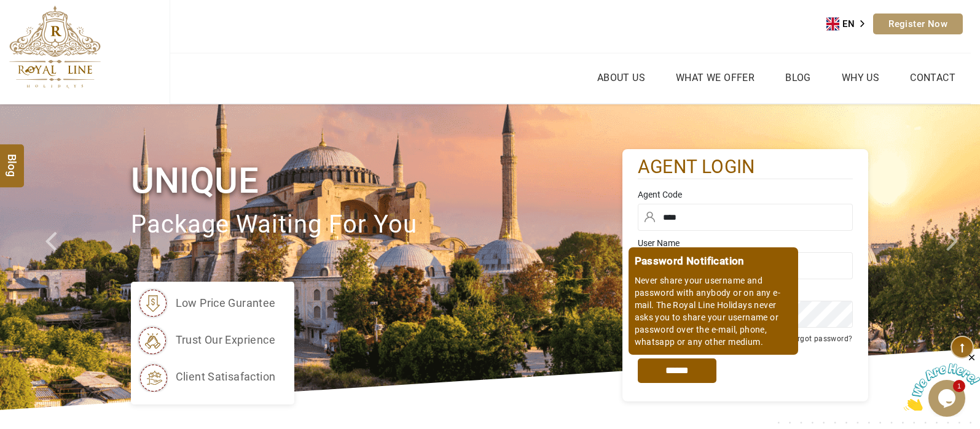 Image resolution: width=980 pixels, height=429 pixels. Describe the element at coordinates (674, 341) in the screenshot. I see `label: Remember me` at that location.